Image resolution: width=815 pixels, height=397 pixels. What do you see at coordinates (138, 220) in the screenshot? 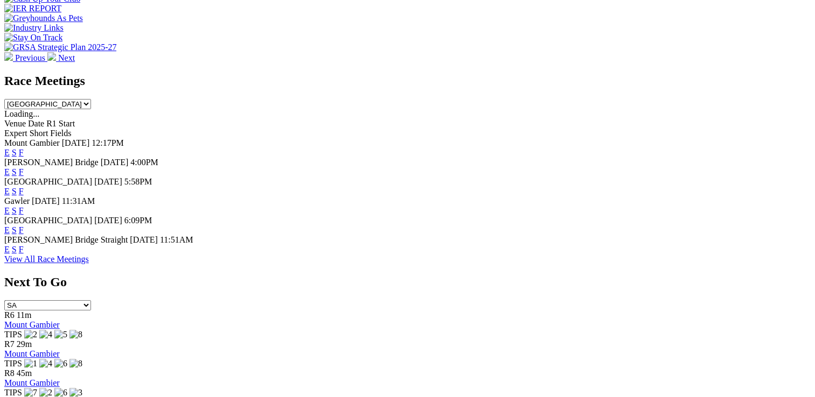
I see `span: 6:09PM` at bounding box center [138, 220].